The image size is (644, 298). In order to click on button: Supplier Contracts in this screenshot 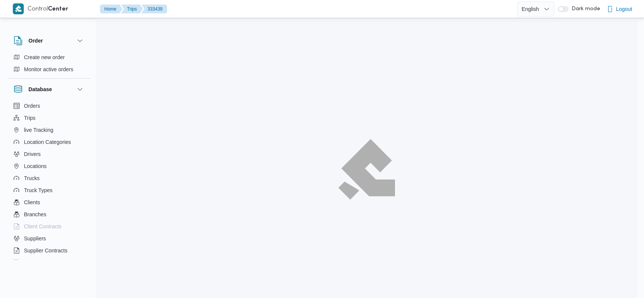, I will do `click(49, 251)`.